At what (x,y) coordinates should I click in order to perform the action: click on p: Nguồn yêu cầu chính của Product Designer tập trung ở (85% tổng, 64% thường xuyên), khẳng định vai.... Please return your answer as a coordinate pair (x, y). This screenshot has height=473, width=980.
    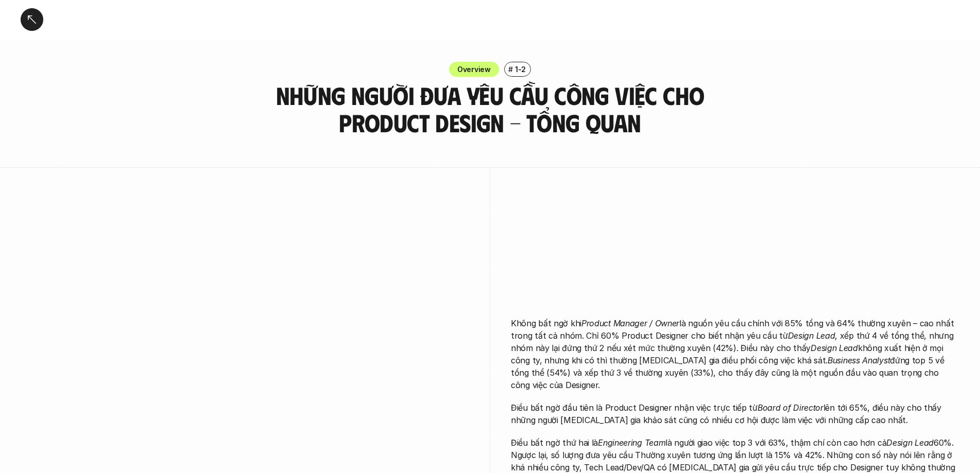
    Looking at the image, I should click on (734, 263).